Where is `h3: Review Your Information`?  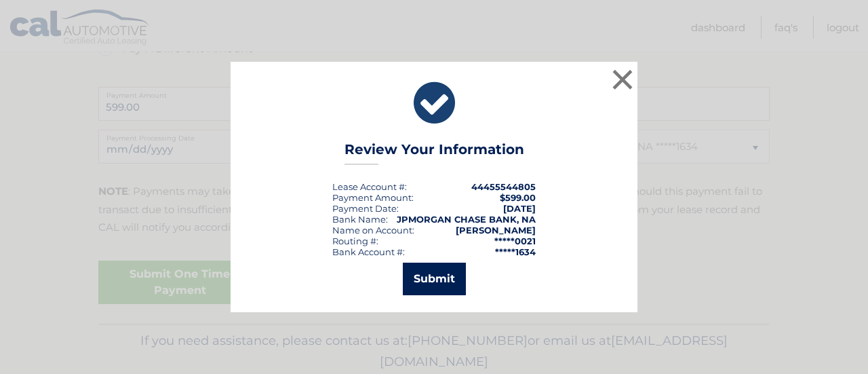 h3: Review Your Information is located at coordinates (434, 153).